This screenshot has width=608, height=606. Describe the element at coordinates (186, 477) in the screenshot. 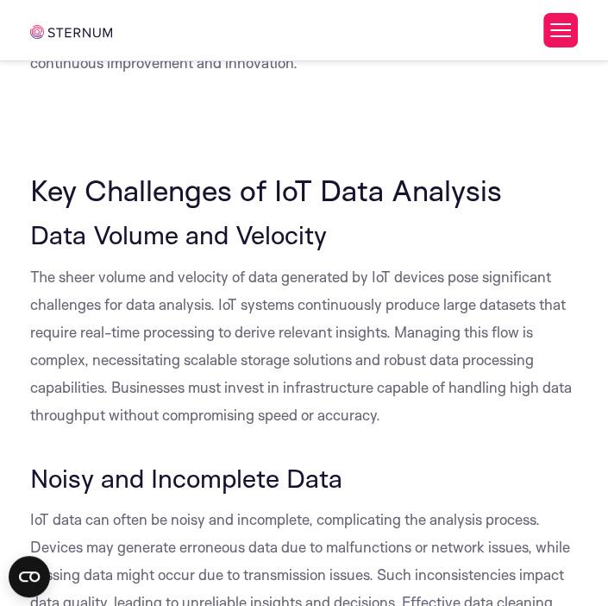

I see `span: Noisy and Incomplete Data` at that location.